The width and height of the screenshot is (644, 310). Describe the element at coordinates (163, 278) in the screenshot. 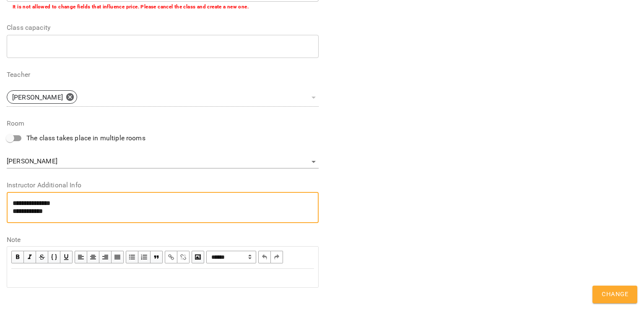

I see `div: Edit text` at that location.